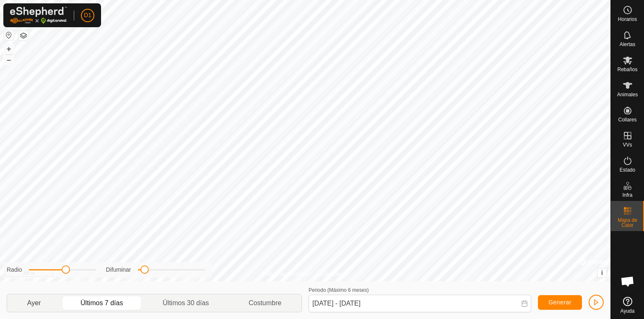  Describe the element at coordinates (87, 15) in the screenshot. I see `span: D1` at that location.